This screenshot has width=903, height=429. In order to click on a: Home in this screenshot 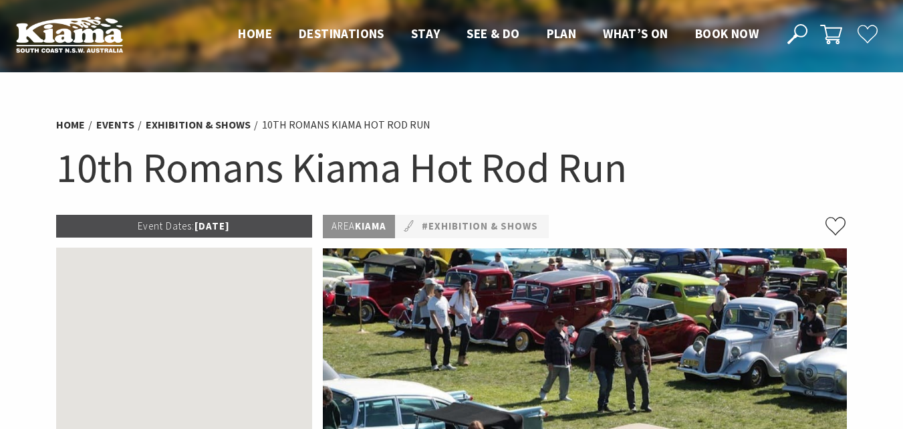, I will do `click(70, 124)`.